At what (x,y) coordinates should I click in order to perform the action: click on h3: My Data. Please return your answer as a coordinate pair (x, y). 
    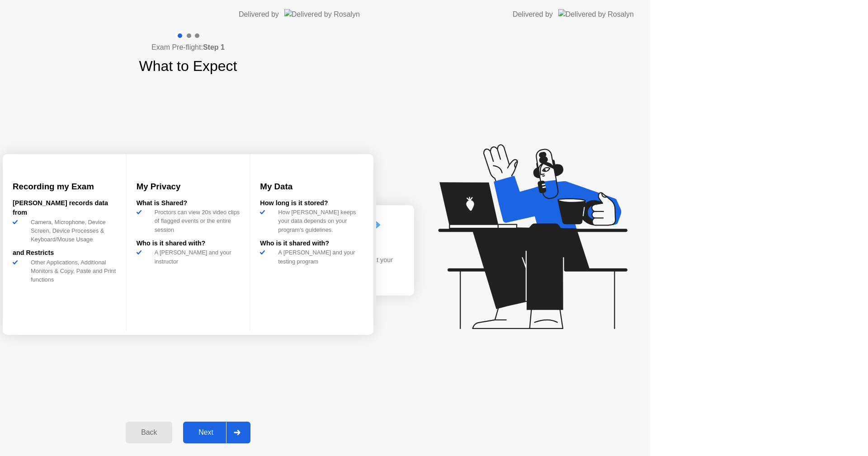
    Looking at the image, I should click on (312, 187).